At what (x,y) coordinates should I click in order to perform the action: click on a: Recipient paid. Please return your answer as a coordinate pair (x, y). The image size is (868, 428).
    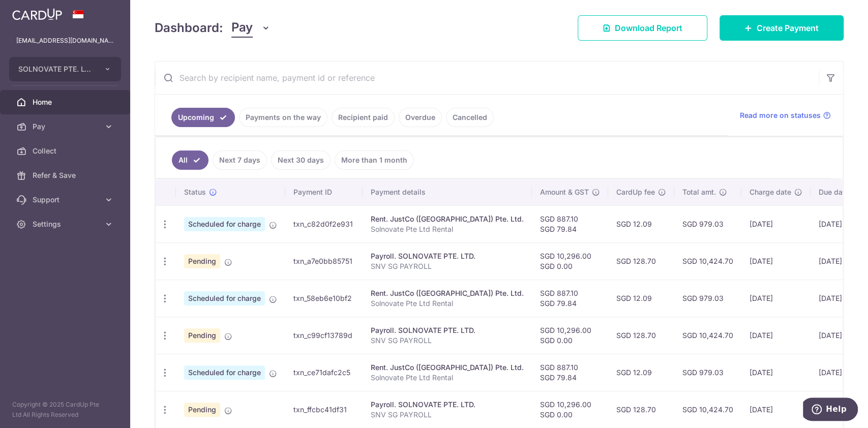
    Looking at the image, I should click on (363, 118).